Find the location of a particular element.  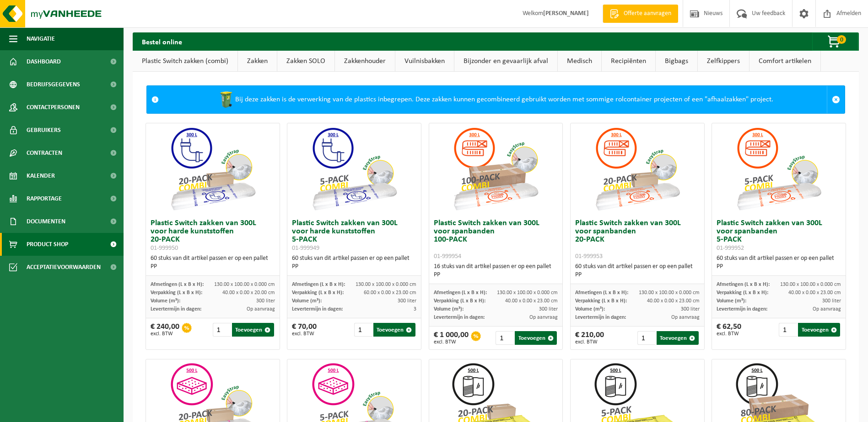

div: € 240,00 is located at coordinates (165, 330).